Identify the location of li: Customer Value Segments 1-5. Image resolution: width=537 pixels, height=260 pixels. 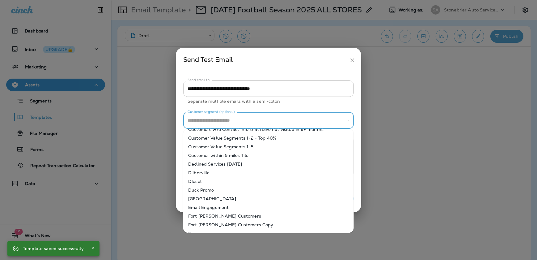
(269, 147).